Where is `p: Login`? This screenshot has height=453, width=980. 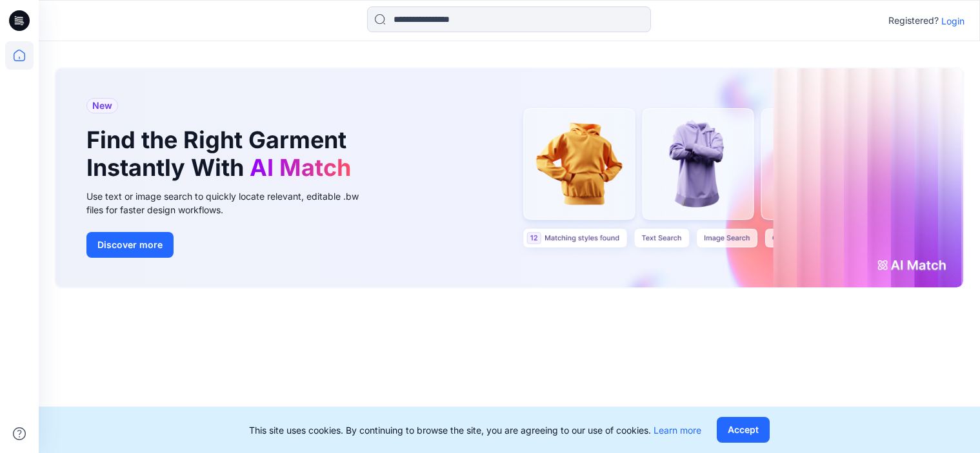 p: Login is located at coordinates (952, 21).